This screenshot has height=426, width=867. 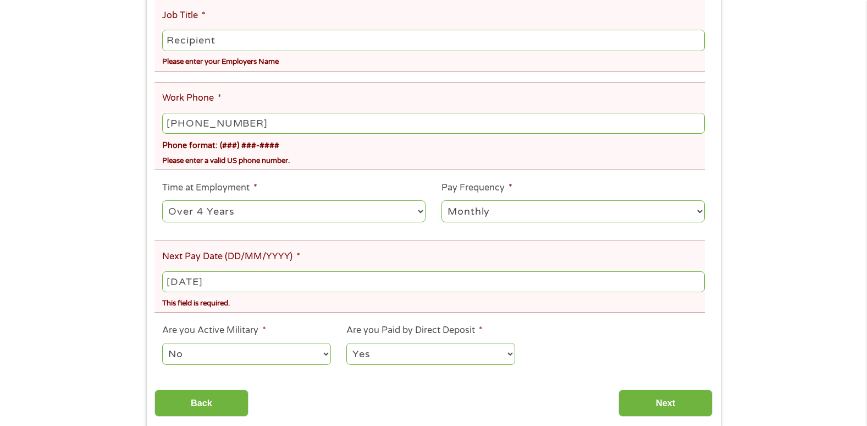 What do you see at coordinates (415, 330) in the screenshot?
I see `label: Are you Paid by Direct Deposit` at bounding box center [415, 330].